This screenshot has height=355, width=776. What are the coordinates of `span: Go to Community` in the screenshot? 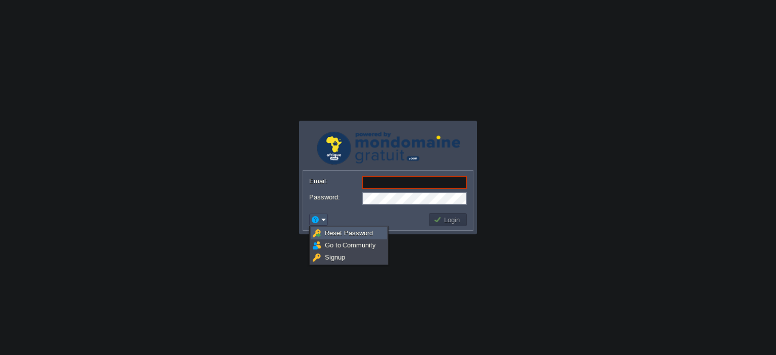 It's located at (350, 245).